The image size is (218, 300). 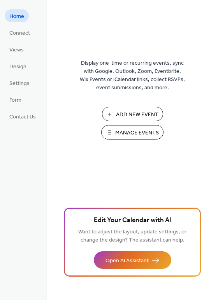 What do you see at coordinates (132, 132) in the screenshot?
I see `button: Manage Events` at bounding box center [132, 132].